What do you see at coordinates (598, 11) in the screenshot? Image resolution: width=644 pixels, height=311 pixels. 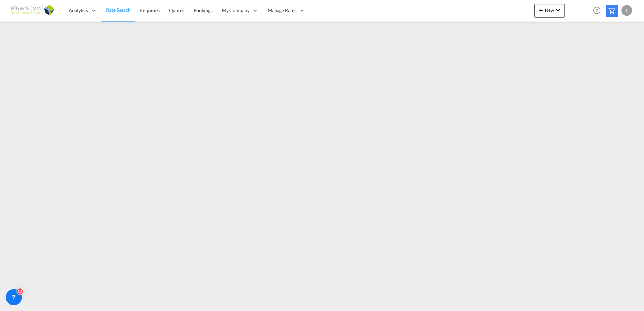 I see `div: Help` at bounding box center [598, 11].